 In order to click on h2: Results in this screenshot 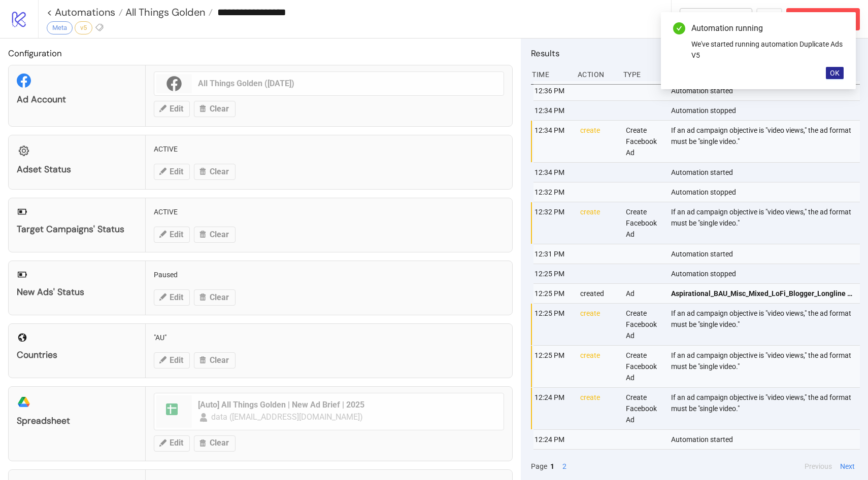, I will do `click(695, 53)`.